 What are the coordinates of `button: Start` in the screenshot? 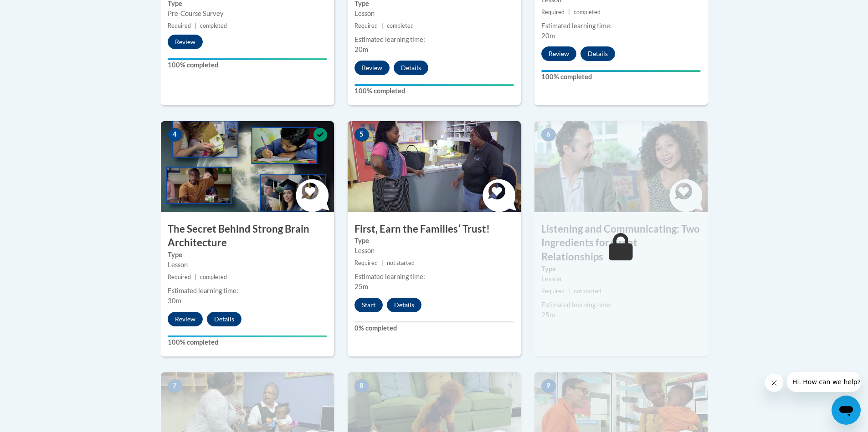 It's located at (369, 305).